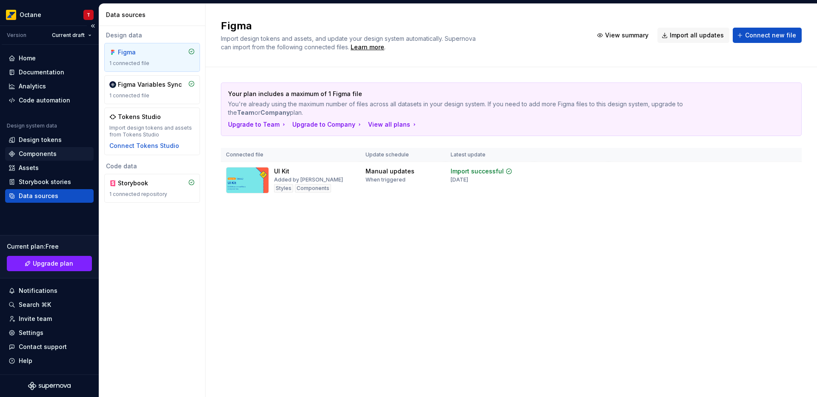  What do you see at coordinates (71, 35) in the screenshot?
I see `button: Current draft` at bounding box center [71, 35].